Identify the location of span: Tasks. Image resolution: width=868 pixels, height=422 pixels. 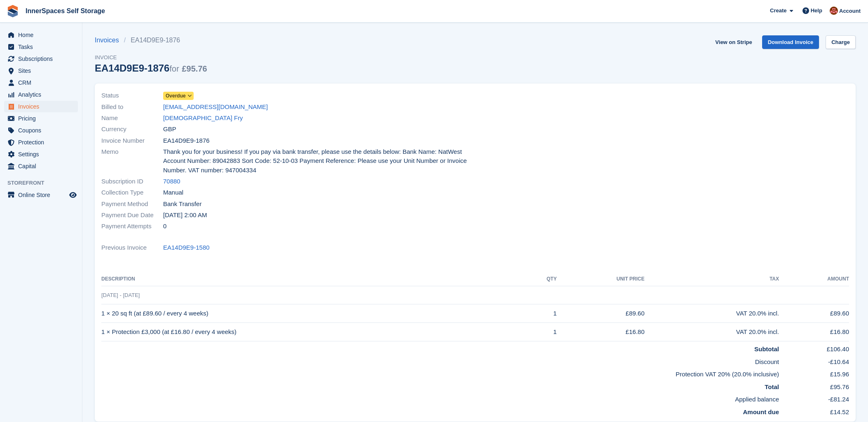
(43, 47).